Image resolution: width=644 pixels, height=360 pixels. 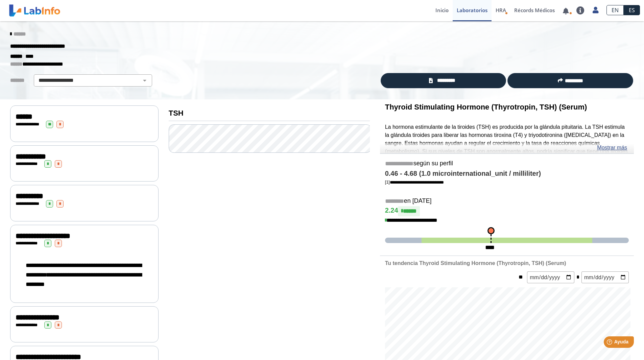 What do you see at coordinates (632, 10) in the screenshot?
I see `a: ES` at bounding box center [632, 10].